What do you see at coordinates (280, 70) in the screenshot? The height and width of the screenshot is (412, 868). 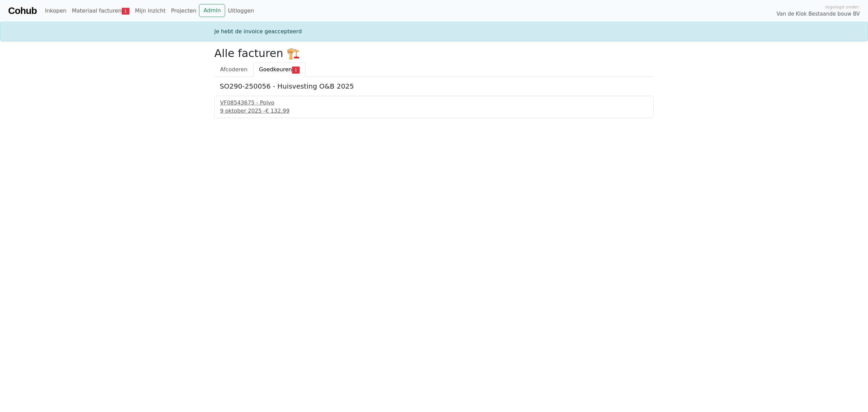 I see `a: Goedkeuren1` at bounding box center [280, 70].